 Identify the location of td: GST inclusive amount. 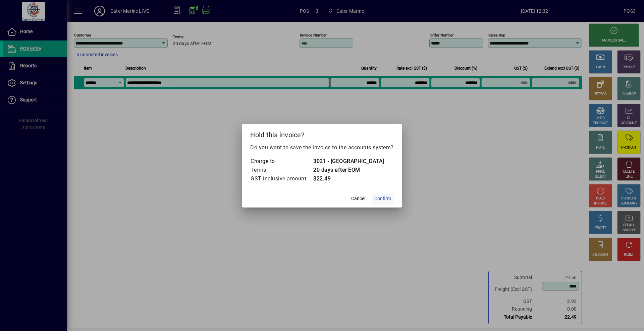
(281, 179).